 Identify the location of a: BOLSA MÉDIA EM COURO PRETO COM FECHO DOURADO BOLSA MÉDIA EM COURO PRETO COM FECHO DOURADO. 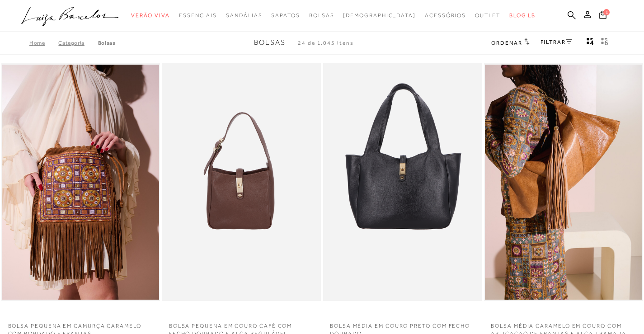
(403, 182).